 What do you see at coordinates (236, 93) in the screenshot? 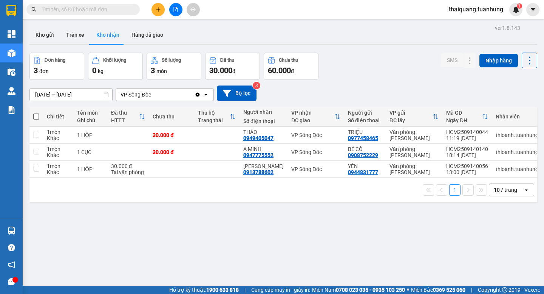
I see `button: Bộ lọc` at bounding box center [236, 93].